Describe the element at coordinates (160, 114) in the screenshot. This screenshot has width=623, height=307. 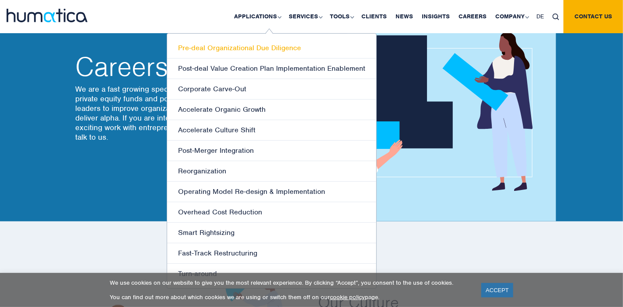
I see `p: We are a fast growing specialist advisor helping private equity funds and portfolio company leade...` at that location.